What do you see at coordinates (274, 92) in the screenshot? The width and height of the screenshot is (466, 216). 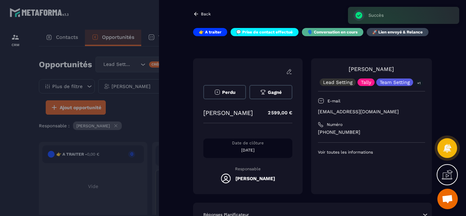 I see `span: Gagné` at bounding box center [274, 92].